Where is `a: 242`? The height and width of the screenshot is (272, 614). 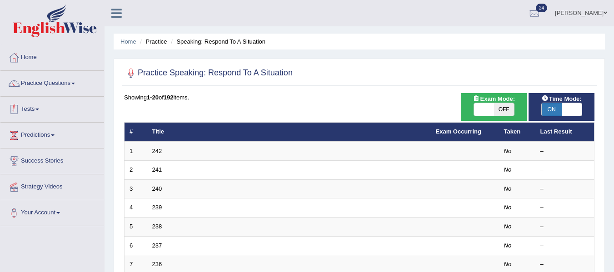
a: 242 is located at coordinates (157, 151).